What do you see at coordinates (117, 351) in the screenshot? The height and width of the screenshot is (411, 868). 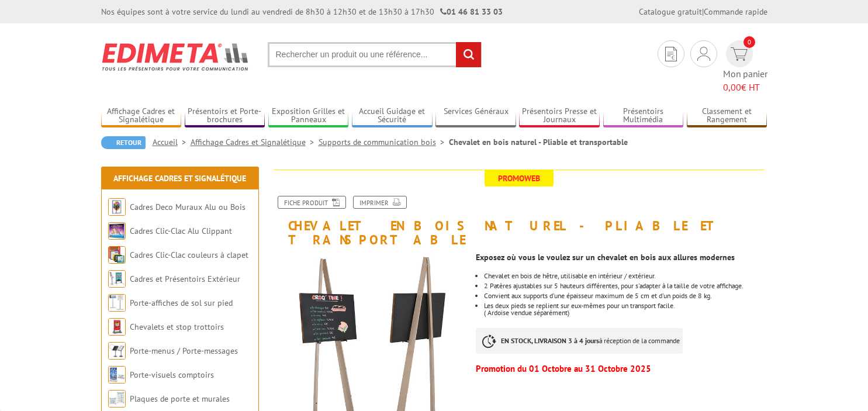 I see `img: Porte-menus / Porte-messages` at bounding box center [117, 351].